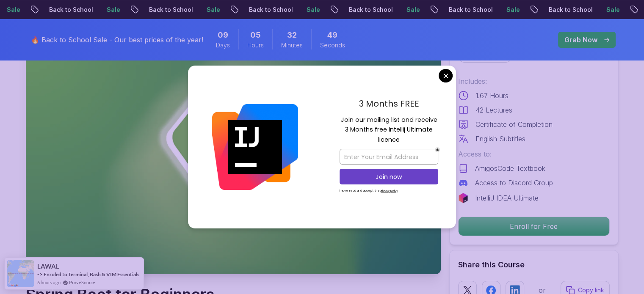 The width and height of the screenshot is (644, 294). Describe the element at coordinates (534, 81) in the screenshot. I see `p: Includes:` at that location.